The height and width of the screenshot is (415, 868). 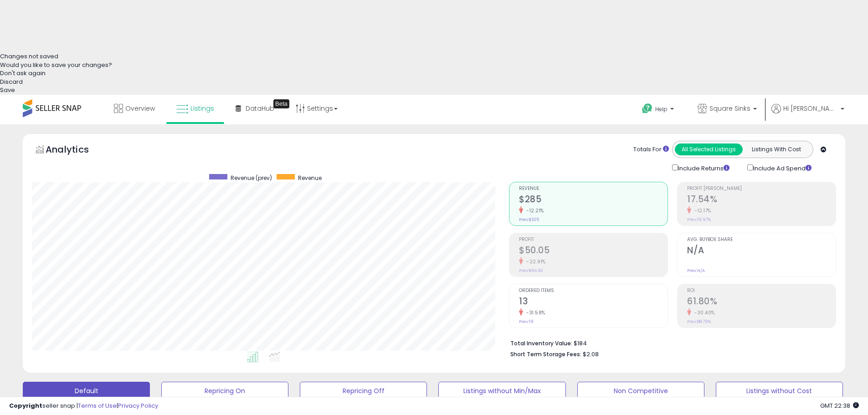 I want to click on span: Ordered Items, so click(x=593, y=291).